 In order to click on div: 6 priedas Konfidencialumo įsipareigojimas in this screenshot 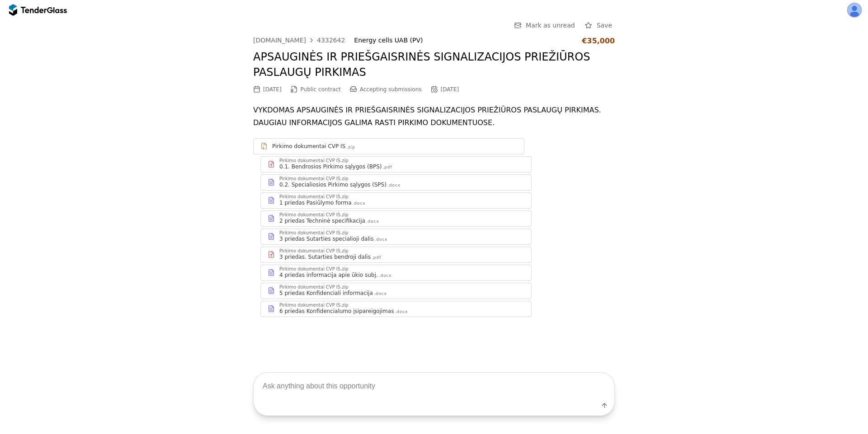, I will do `click(336, 311)`.